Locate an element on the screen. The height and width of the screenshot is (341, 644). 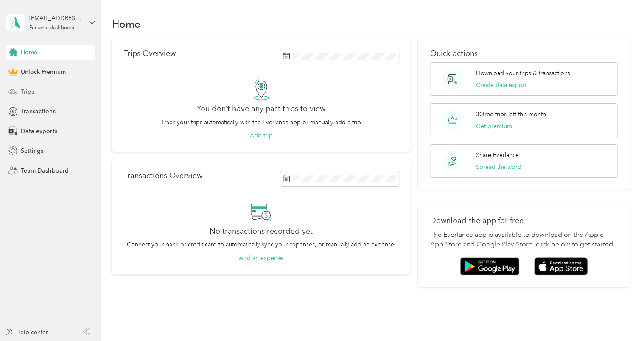
p: The Everlance app is available to download on the Apple App Store and Google Play Store, click be... is located at coordinates (524, 240).